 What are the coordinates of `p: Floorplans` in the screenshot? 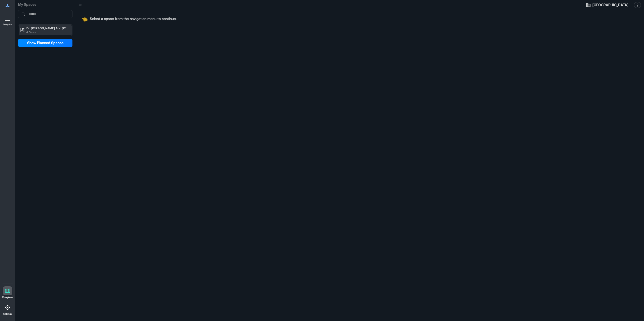 It's located at (8, 297).